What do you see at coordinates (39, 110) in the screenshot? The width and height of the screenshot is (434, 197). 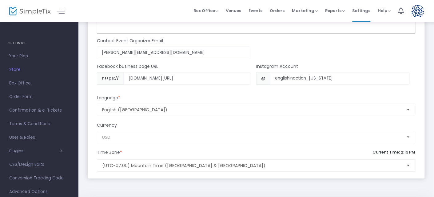 I see `span: Confirmation & e-Tickets` at bounding box center [39, 110].